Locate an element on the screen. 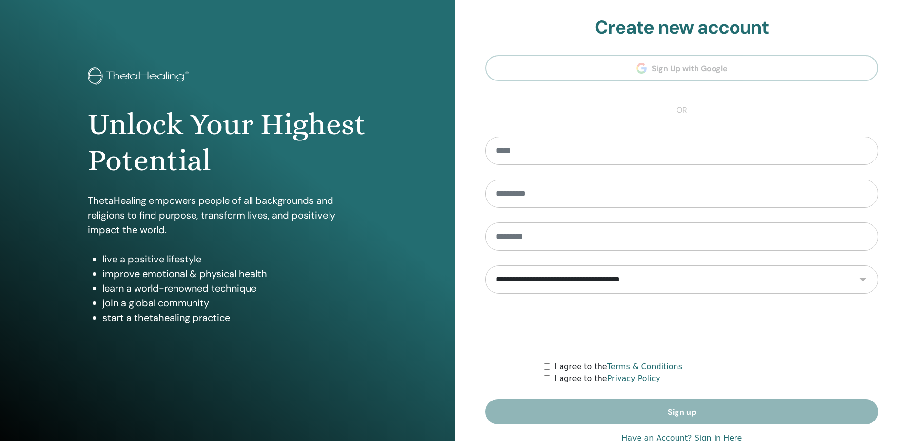 This screenshot has width=909, height=441. li: live a positive lifestyle is located at coordinates (235, 259).